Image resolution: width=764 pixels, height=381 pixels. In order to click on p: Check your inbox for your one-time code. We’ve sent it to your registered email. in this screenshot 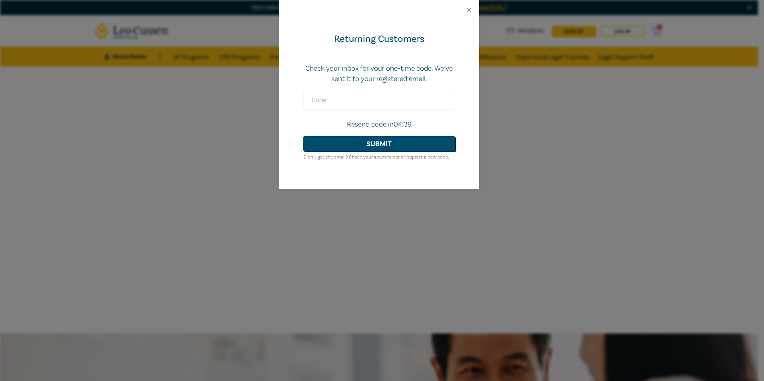, I will do `click(379, 74)`.